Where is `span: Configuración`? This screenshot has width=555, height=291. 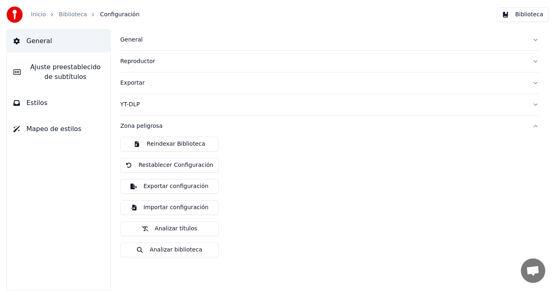
span: Configuración is located at coordinates (120, 15).